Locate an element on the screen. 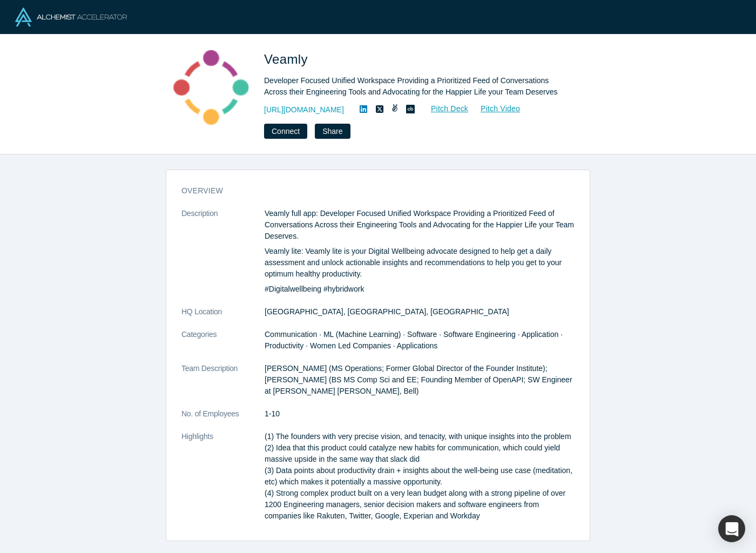  dt: Highlights is located at coordinates (223, 482).